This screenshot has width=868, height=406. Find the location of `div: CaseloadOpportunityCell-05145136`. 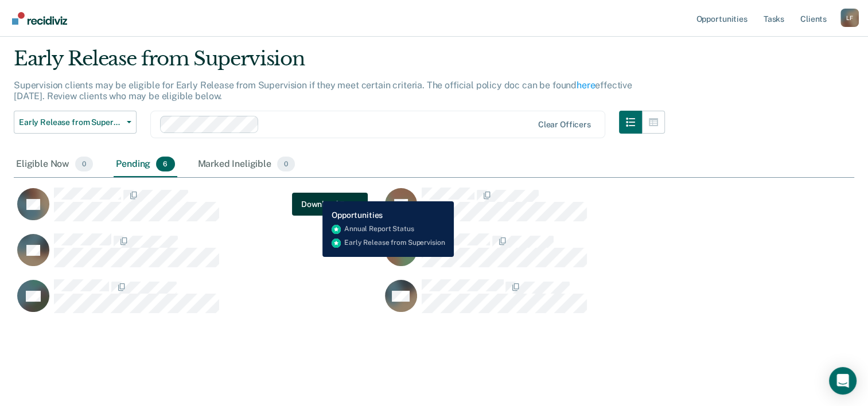

div: CaseloadOpportunityCell-05145136 is located at coordinates (565, 210).